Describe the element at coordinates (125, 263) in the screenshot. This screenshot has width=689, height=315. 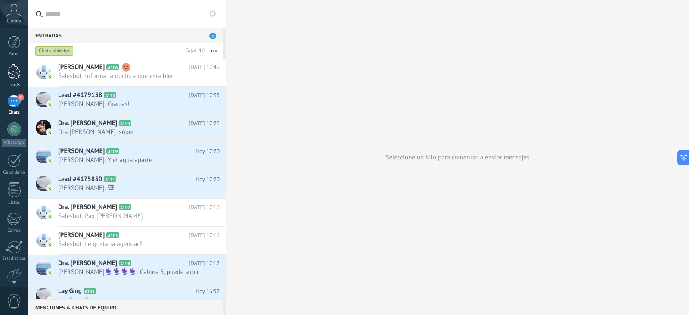
I see `span: A108` at that location.